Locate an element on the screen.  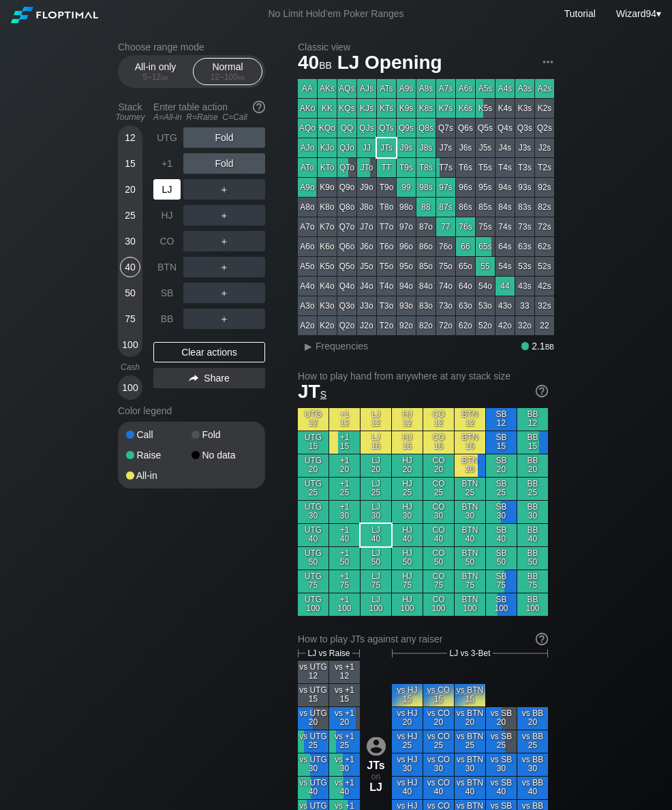
div: BB 30 is located at coordinates (532, 512).